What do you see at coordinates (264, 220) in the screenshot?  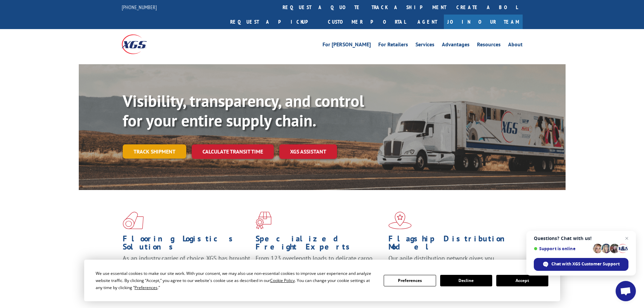 I see `img: xgs-icon-focused-on-flooring-red` at bounding box center [264, 220].